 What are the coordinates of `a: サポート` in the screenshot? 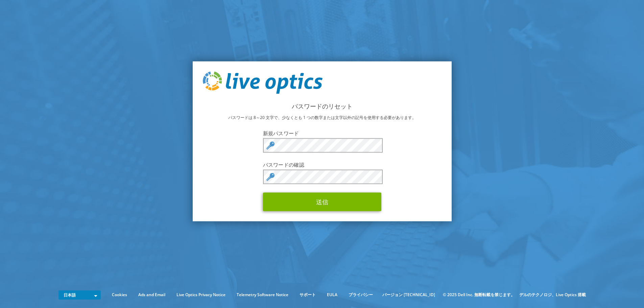 It's located at (308, 294).